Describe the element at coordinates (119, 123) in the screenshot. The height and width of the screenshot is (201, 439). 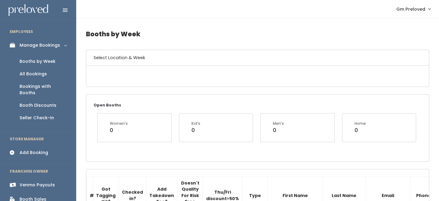
I see `div: Women's` at that location.